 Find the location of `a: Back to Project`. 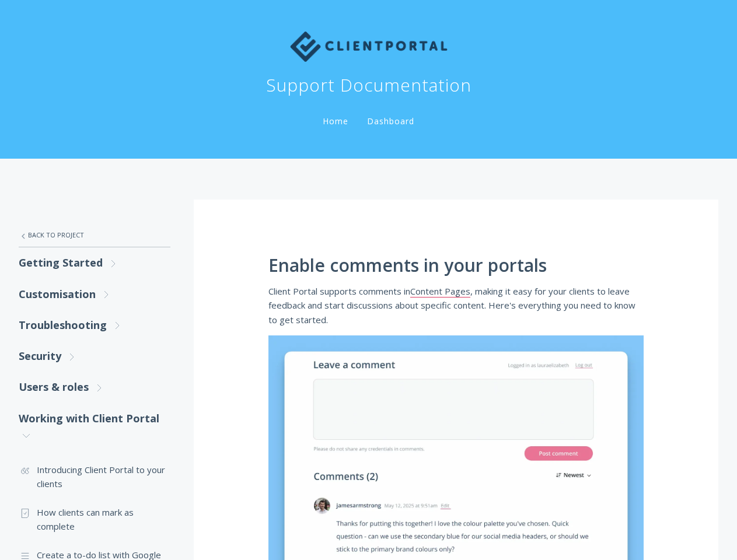

a: Back to Project is located at coordinates (94, 235).